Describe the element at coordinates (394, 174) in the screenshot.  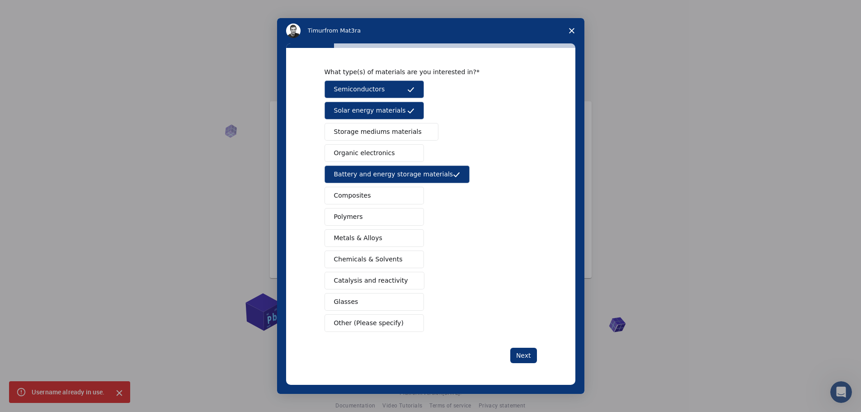
I see `span: Battery and energy storage materials` at that location.